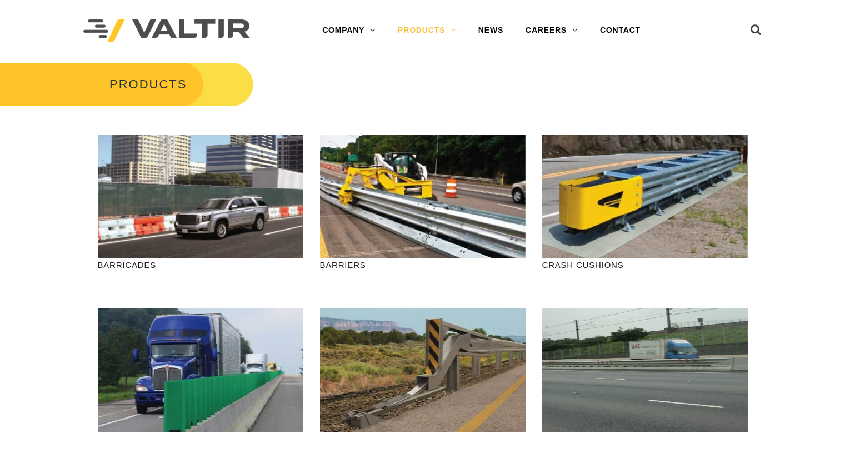 The image size is (845, 453). I want to click on a: CONTACT, so click(620, 31).